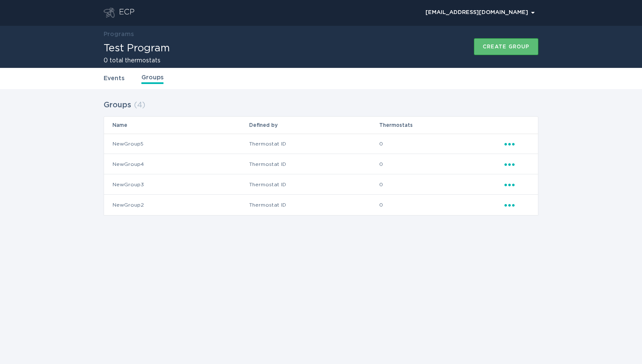 The width and height of the screenshot is (642, 364). I want to click on h2: 0 total thermostats, so click(136, 61).